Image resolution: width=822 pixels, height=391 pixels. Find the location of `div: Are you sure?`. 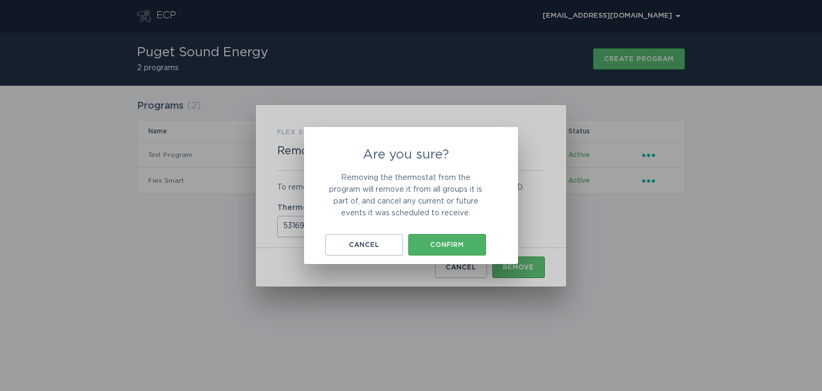

div: Are you sure? is located at coordinates (411, 195).